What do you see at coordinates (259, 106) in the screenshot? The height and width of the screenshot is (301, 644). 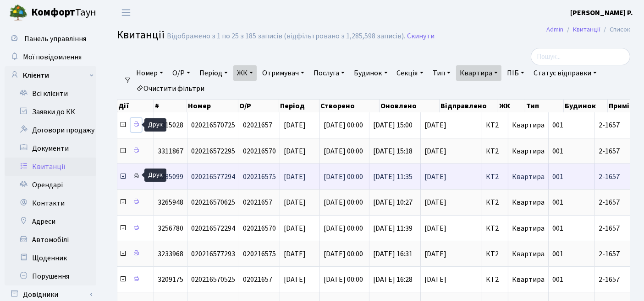 I see `th: О/Р` at bounding box center [259, 106].